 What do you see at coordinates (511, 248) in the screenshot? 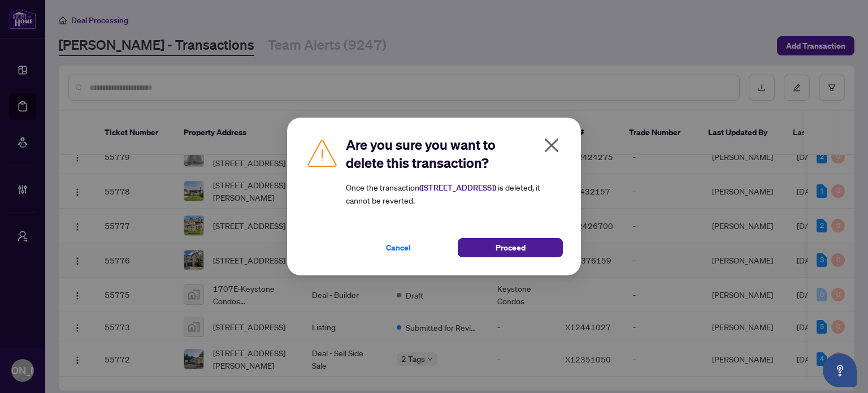
I see `button: Proceed` at bounding box center [511, 248].